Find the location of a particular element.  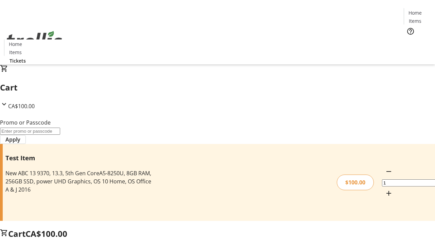

img: Orient E2E Organization YEeFUxQwnB's Logo is located at coordinates (34, 40).